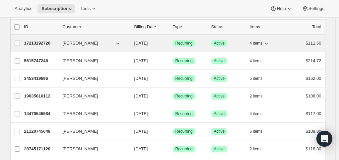  Describe the element at coordinates (324, 138) in the screenshot. I see `div: Open Intercom Messenger` at that location.